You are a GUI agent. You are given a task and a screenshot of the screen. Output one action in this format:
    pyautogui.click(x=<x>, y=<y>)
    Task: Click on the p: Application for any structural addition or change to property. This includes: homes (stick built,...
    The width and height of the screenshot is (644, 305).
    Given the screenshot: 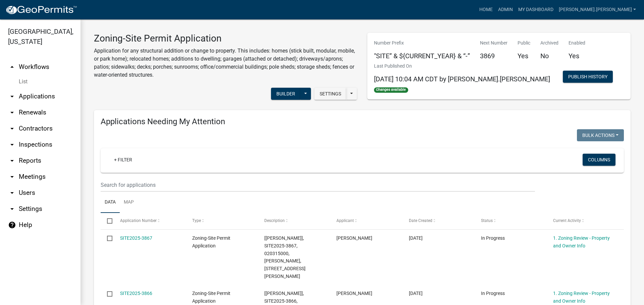 What is the action you would take?
    pyautogui.click(x=226, y=63)
    